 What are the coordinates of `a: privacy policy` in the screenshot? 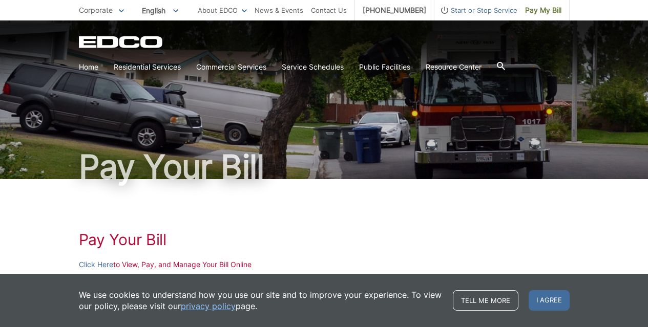 It's located at (208, 306).